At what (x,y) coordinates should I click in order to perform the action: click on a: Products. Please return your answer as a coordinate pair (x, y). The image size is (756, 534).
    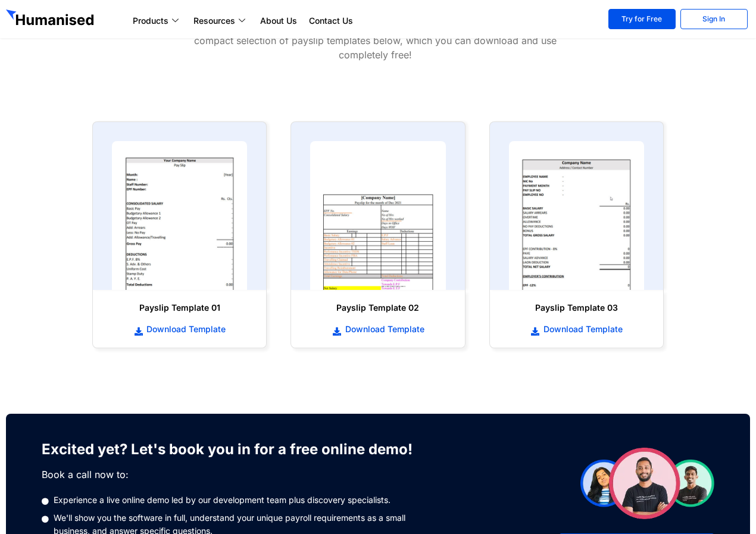
    Looking at the image, I should click on (157, 21).